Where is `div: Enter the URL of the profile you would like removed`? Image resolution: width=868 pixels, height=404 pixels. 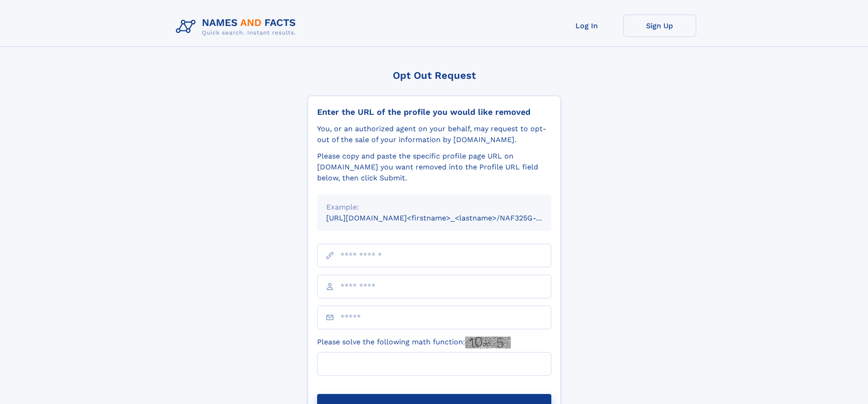
div: Enter the URL of the profile you would like removed is located at coordinates (434, 112).